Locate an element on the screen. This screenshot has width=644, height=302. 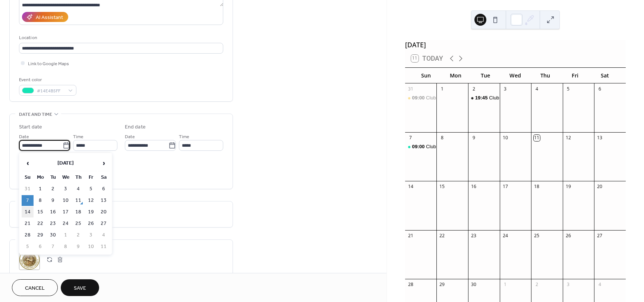
th: Sa is located at coordinates (104, 177).